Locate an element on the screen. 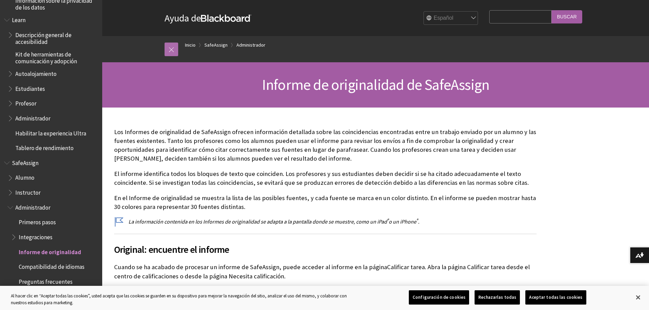  span: Autoalojamiento is located at coordinates (36, 73).